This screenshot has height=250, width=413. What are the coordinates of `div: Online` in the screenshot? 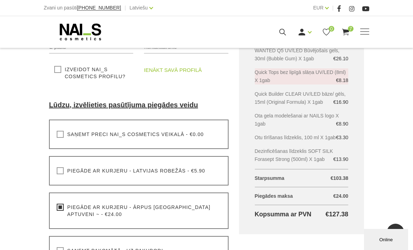 It's located at (22, 12).